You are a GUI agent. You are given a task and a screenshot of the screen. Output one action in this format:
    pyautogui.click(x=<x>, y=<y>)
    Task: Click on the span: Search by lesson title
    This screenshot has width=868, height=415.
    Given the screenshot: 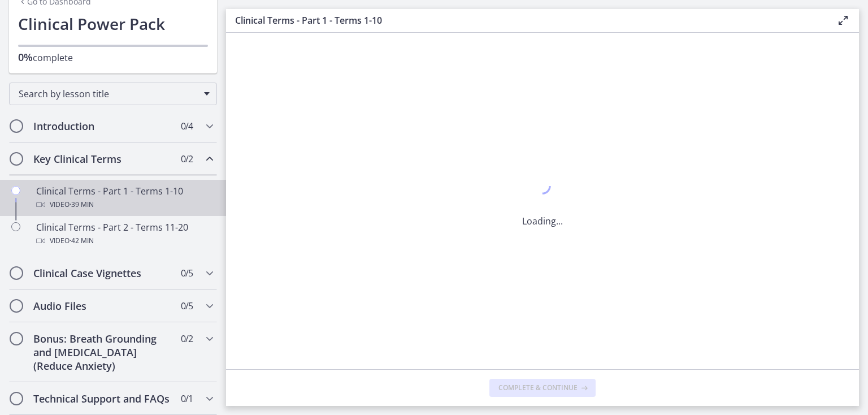 What is the action you would take?
    pyautogui.click(x=109, y=94)
    